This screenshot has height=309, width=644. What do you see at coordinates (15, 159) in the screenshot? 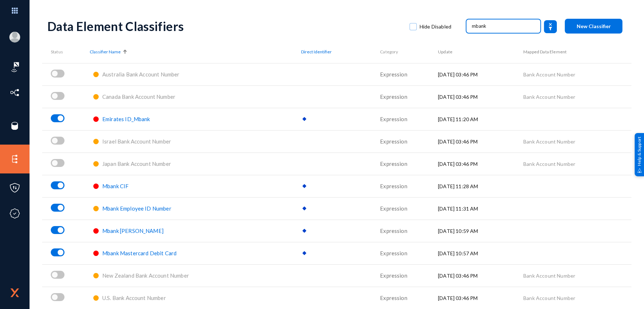
I see `img: icon-elements.svg` at bounding box center [15, 159].